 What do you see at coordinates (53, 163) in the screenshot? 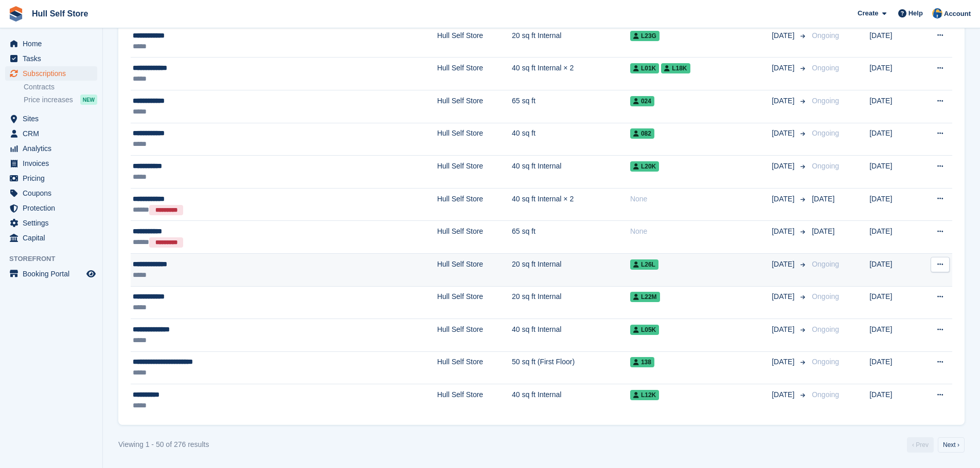
I see `span: Invoices` at bounding box center [53, 163].